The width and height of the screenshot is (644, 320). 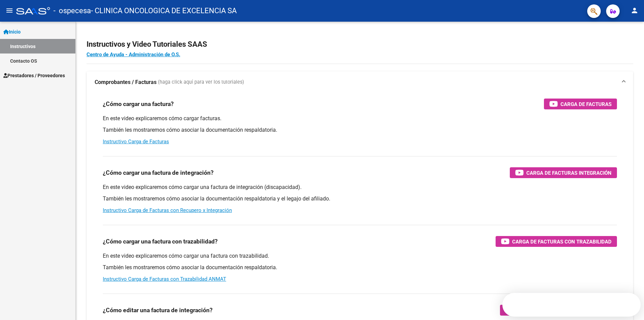 What do you see at coordinates (558, 310) in the screenshot?
I see `button: Edición de Facturas de integración` at bounding box center [558, 310].